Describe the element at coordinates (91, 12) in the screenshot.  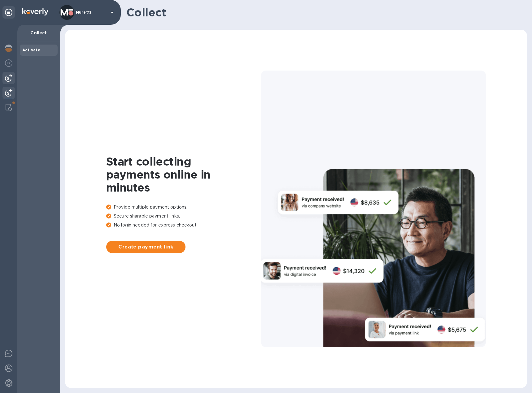
I see `p: Muretti` at that location.